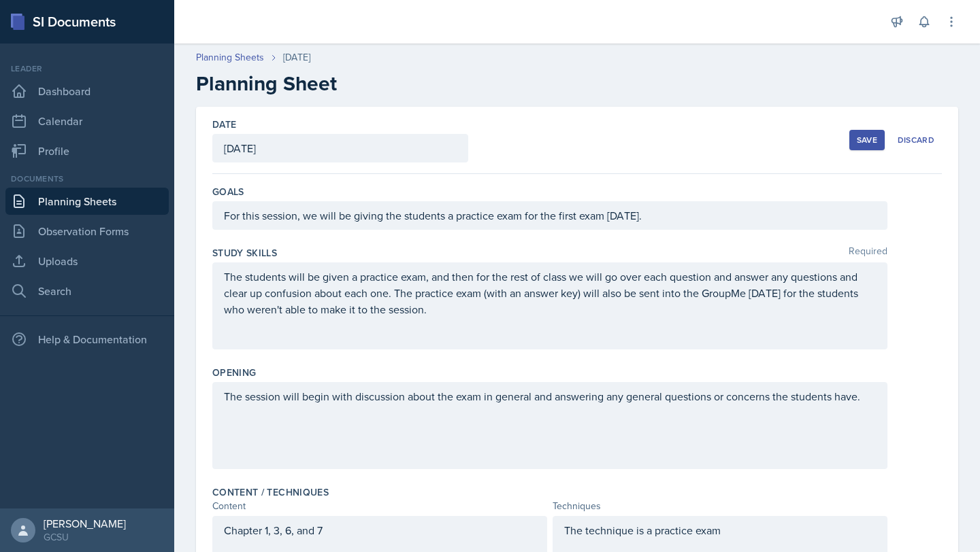 The height and width of the screenshot is (552, 980). What do you see at coordinates (87, 91) in the screenshot?
I see `a: Dashboard` at bounding box center [87, 91].